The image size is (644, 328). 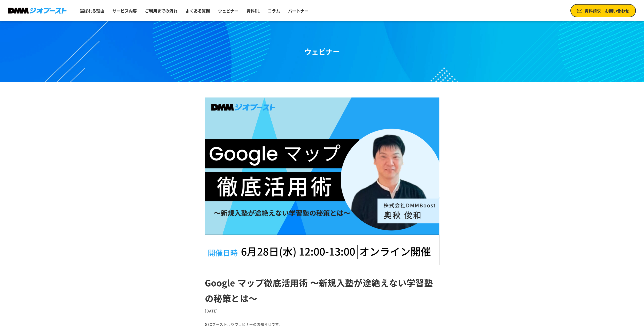 I want to click on a: 資料請求・お問い合わせ, so click(x=603, y=11).